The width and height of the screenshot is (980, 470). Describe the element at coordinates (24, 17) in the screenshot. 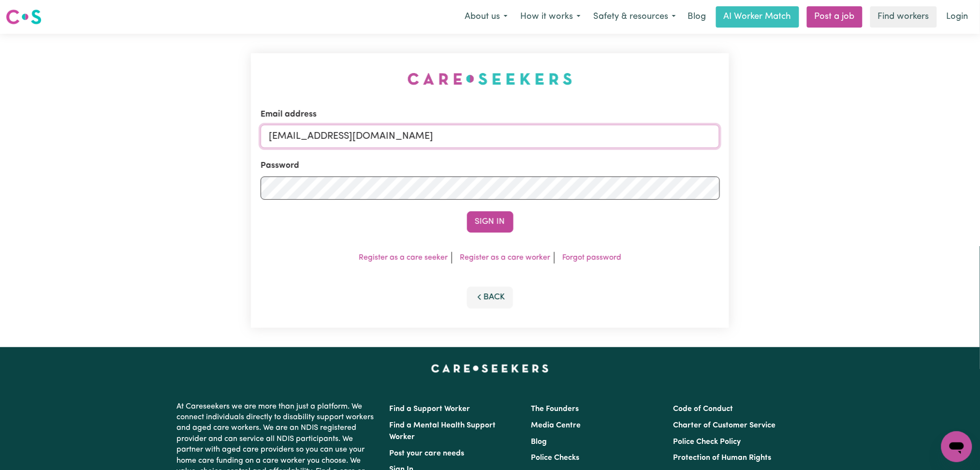

I see `a: Careseekers logo` at that location.